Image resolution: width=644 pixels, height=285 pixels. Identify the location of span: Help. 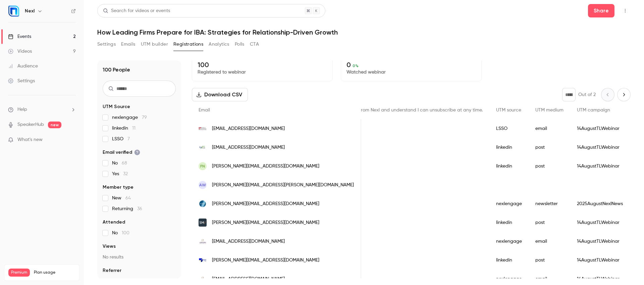
(22, 109).